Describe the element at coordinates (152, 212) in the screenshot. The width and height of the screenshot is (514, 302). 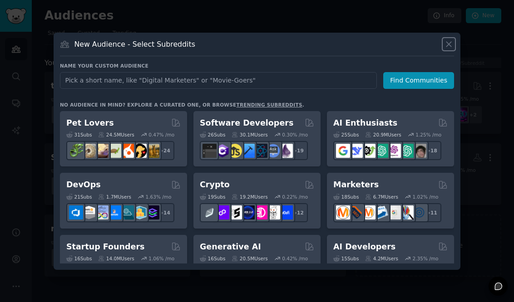
I see `img: PlatformEngineers` at that location.